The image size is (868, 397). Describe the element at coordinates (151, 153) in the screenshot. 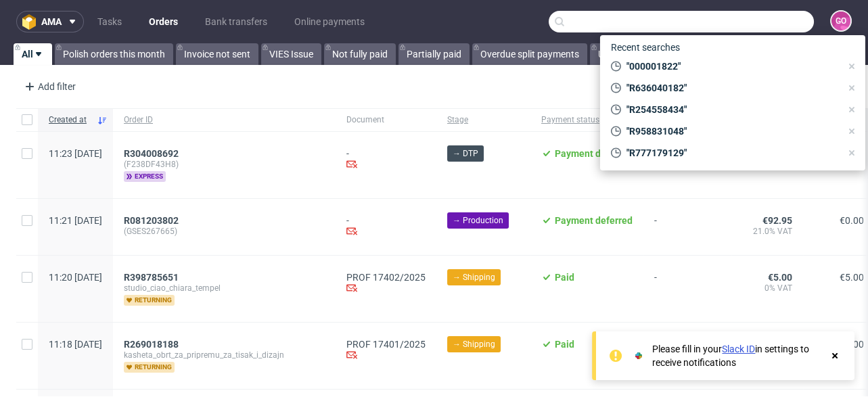

I see `span: R304008692` at that location.